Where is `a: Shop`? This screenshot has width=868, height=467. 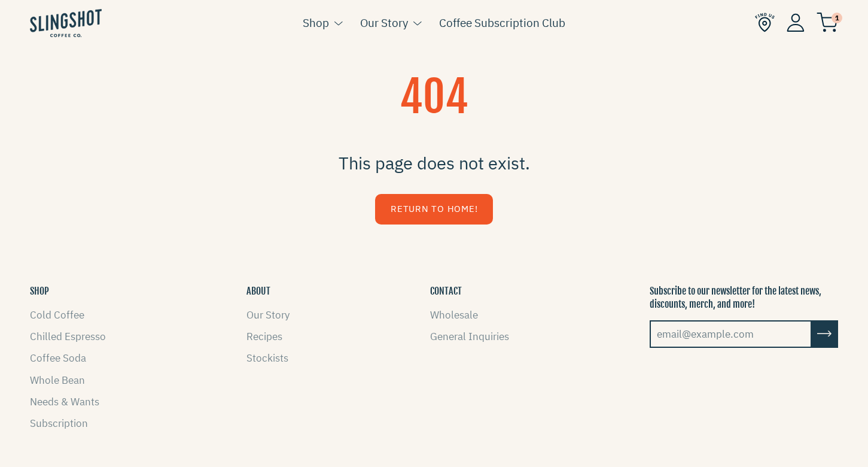
a: Shop is located at coordinates (316, 23).